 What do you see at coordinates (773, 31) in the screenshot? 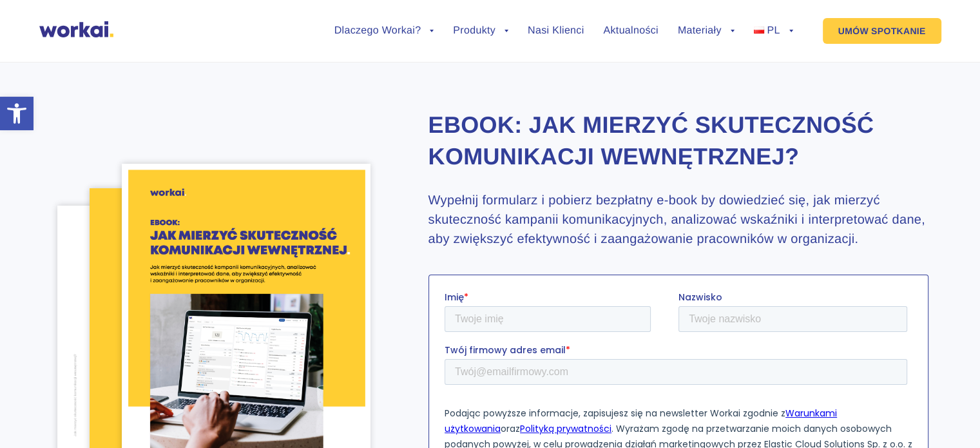
I see `a: PL` at bounding box center [773, 31].